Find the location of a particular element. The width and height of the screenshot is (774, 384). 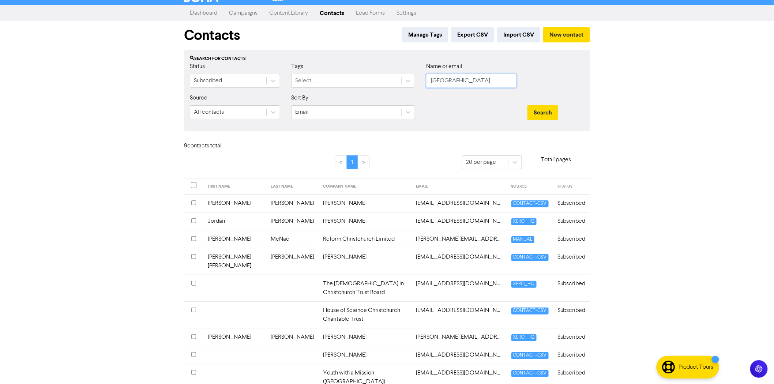

th: FIRST NAME is located at coordinates (235, 186).